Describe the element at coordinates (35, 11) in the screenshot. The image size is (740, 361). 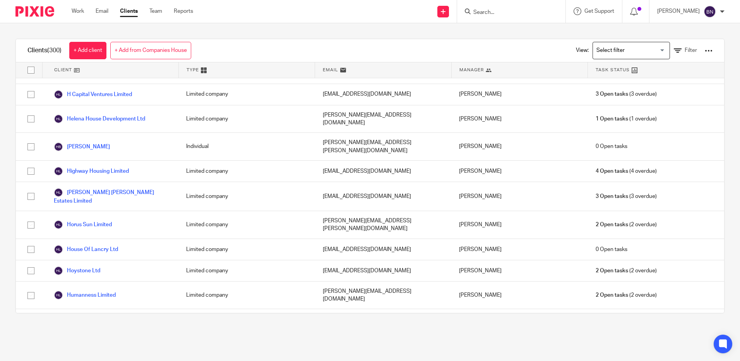
I see `img: Pixie` at that location.